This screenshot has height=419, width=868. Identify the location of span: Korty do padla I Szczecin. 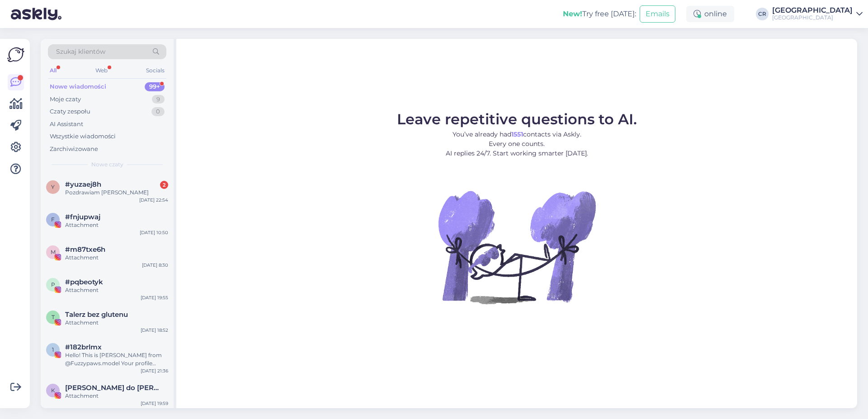
(112, 388).